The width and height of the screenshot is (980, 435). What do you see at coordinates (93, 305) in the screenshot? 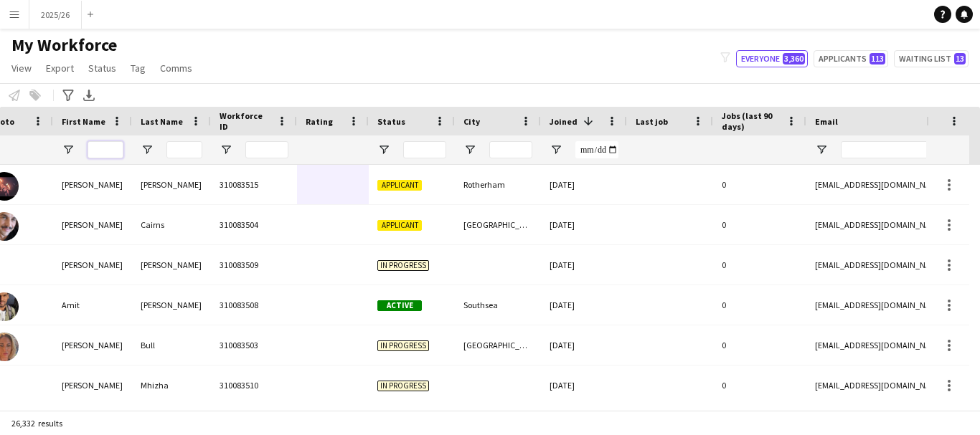
I see `div: Amit` at bounding box center [93, 305].